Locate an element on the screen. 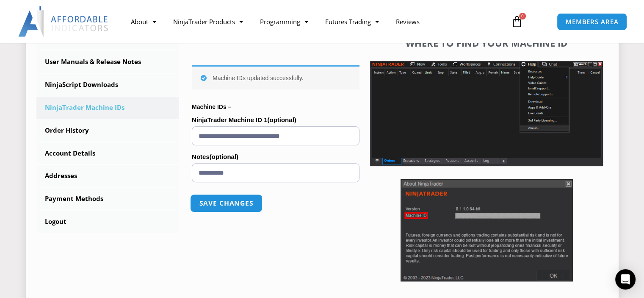 The image size is (644, 298). a: NinjaScript Downloads is located at coordinates (108, 85).